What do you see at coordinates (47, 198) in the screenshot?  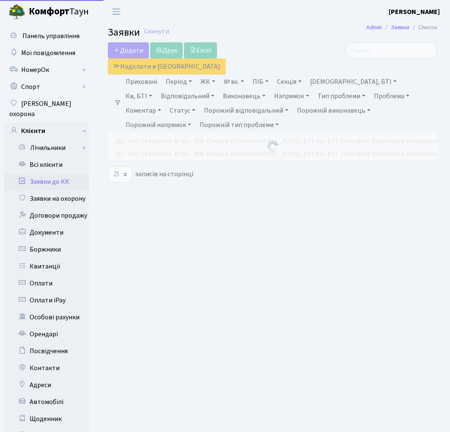 I see `a: Заявки на охорону` at bounding box center [47, 198].